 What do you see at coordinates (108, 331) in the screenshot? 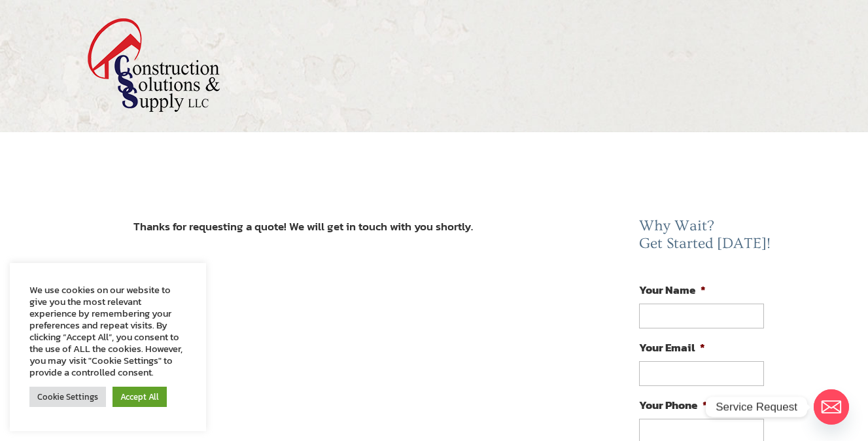
I see `div: We use cookies on our website to give you the most relevant experience by remembering your prefer...` at bounding box center [108, 331].